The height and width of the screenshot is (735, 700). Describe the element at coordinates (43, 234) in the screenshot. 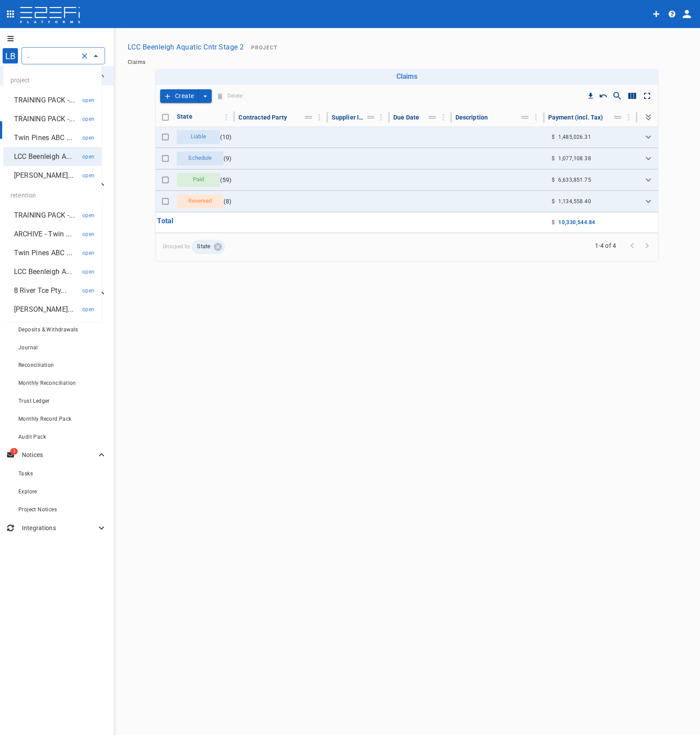

I see `p: ARCHIVE - Twin ...` at that location.